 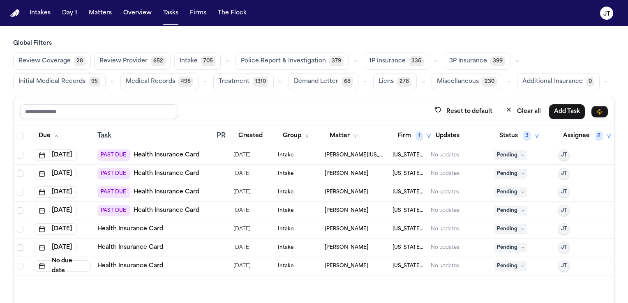 What do you see at coordinates (498, 61) in the screenshot?
I see `span: 399` at bounding box center [498, 61].